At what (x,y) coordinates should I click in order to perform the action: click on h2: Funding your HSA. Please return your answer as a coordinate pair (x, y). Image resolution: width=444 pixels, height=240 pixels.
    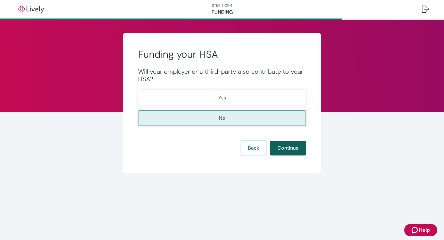
    Looking at the image, I should click on (222, 54).